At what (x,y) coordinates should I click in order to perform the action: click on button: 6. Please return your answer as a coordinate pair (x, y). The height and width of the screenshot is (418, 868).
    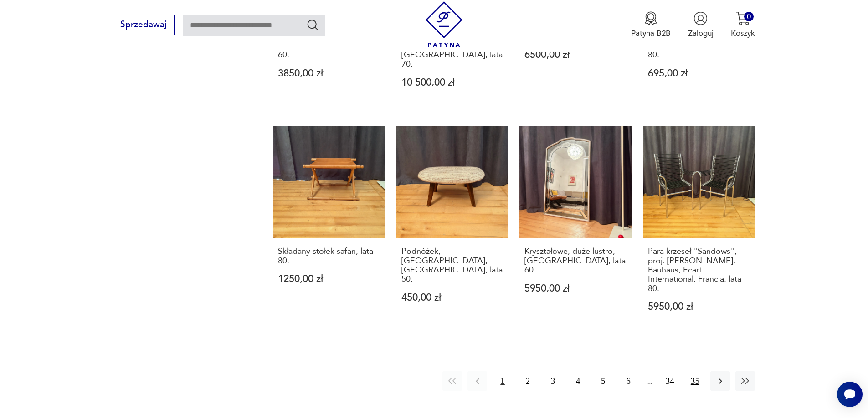
    Looking at the image, I should click on (628, 381).